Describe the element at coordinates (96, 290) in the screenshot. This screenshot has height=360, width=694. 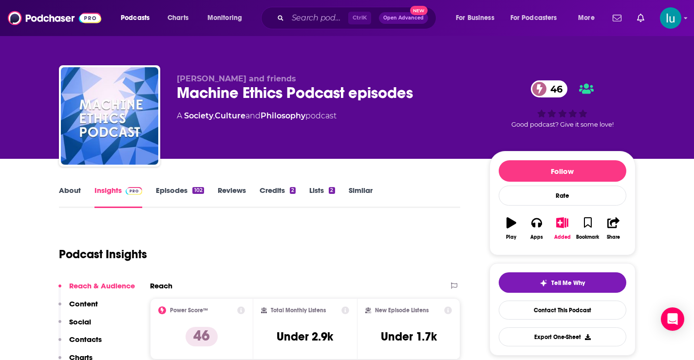
I see `button: Reach & Audience` at that location.